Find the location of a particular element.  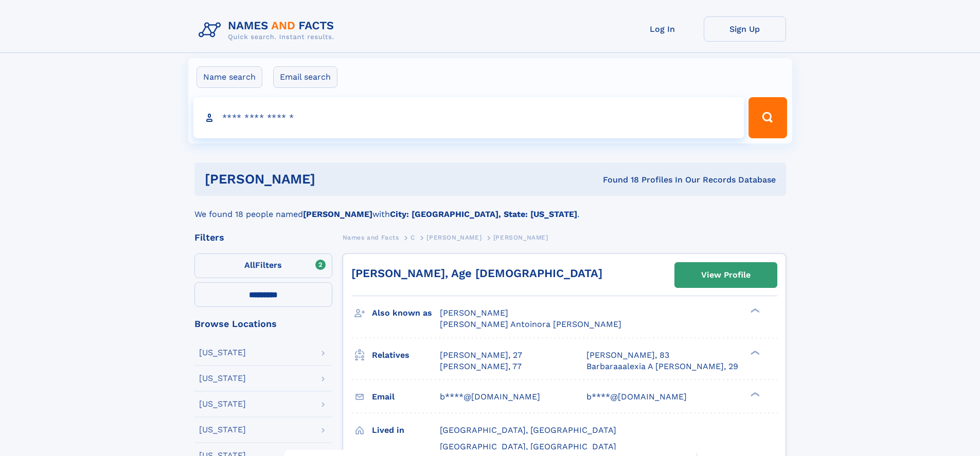

a: Log In is located at coordinates (663, 29).